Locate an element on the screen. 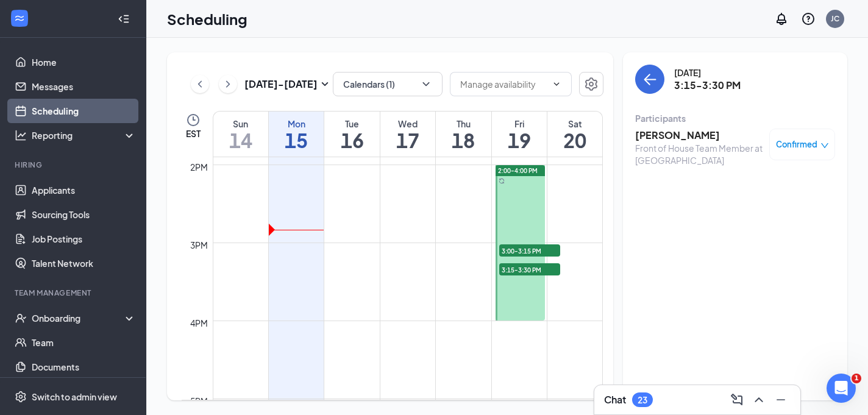 This screenshot has height=415, width=868. div: Onboarding is located at coordinates (79, 319).